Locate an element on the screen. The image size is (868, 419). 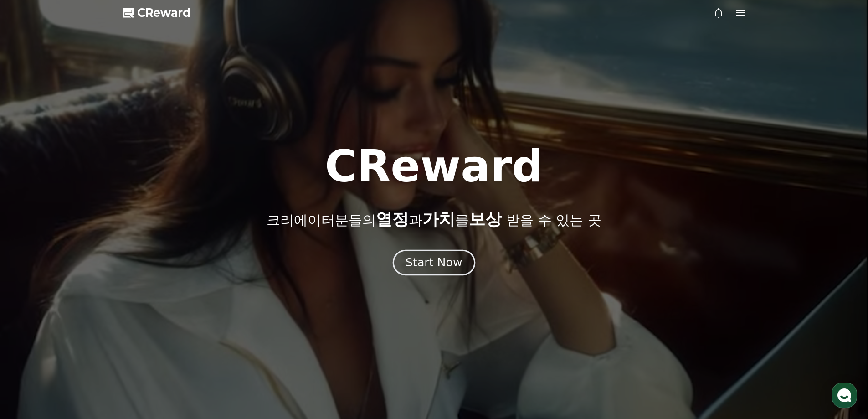
a: 홈 is located at coordinates (32, 301).